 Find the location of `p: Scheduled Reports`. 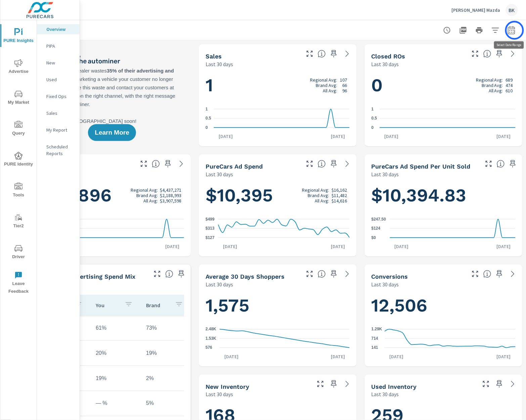

p: Scheduled Reports is located at coordinates (60, 150).